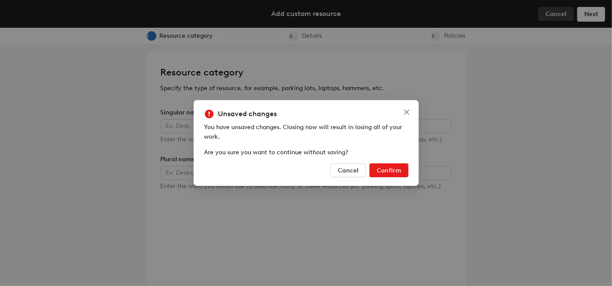 Image resolution: width=612 pixels, height=286 pixels. Describe the element at coordinates (306, 153) in the screenshot. I see `div: Are you sure you want to continue without saving?` at that location.